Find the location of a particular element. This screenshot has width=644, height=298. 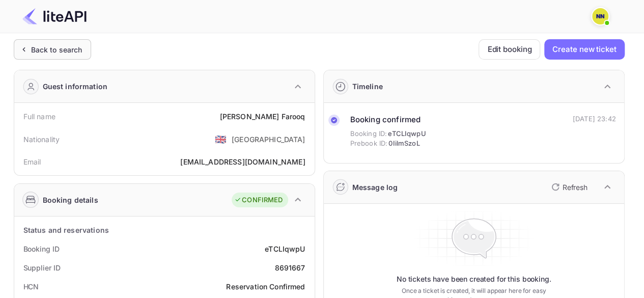

div: Nationality is located at coordinates (42, 139).